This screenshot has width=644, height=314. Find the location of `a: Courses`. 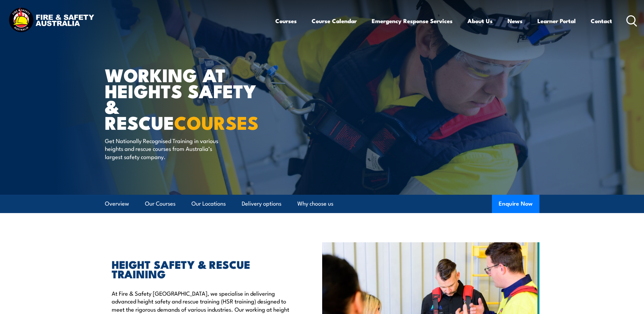

a: Courses is located at coordinates (286, 21).